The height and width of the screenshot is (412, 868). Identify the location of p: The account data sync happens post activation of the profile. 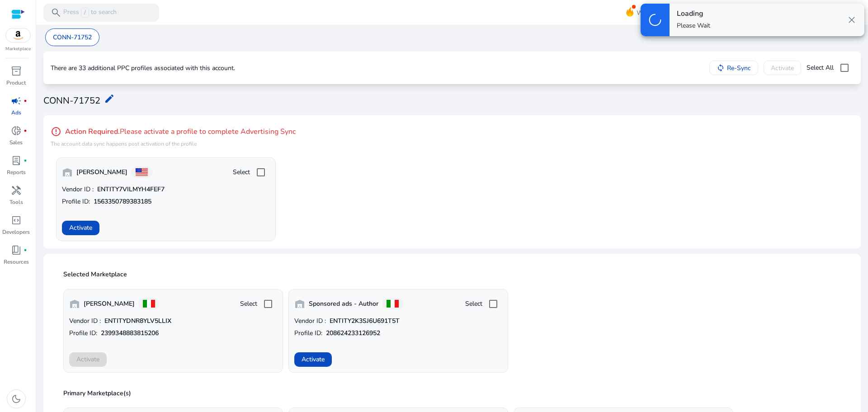
(173, 144).